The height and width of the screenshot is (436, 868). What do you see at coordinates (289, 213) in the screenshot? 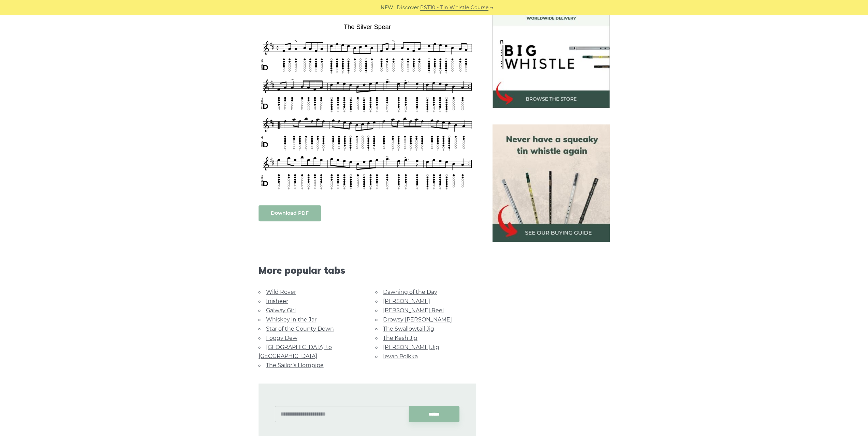
I see `a: Download PDF` at bounding box center [289, 213].